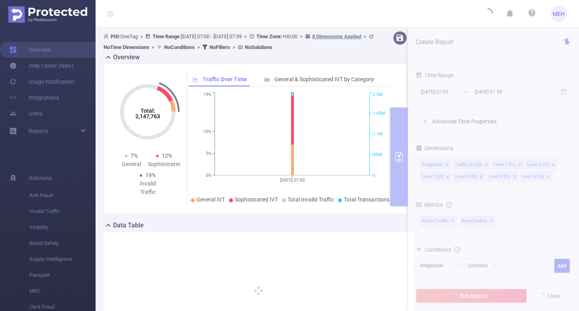  Describe the element at coordinates (126, 47) in the screenshot. I see `b: No Time Dimensions` at that location.